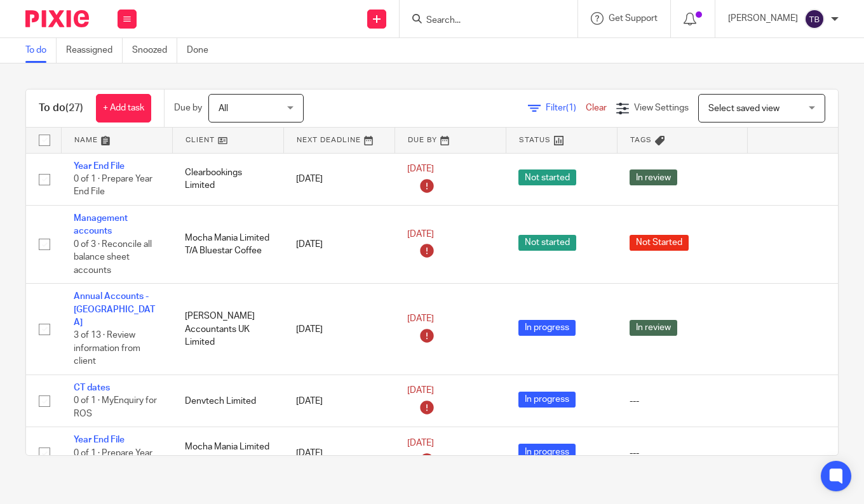 This screenshot has height=504, width=864. Describe the element at coordinates (633, 19) in the screenshot. I see `span: Get Support` at that location.